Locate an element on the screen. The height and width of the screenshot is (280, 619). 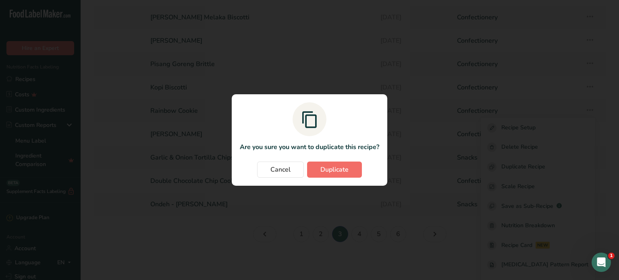
p: Are you sure you want to duplicate this recipe? is located at coordinates (310, 147).